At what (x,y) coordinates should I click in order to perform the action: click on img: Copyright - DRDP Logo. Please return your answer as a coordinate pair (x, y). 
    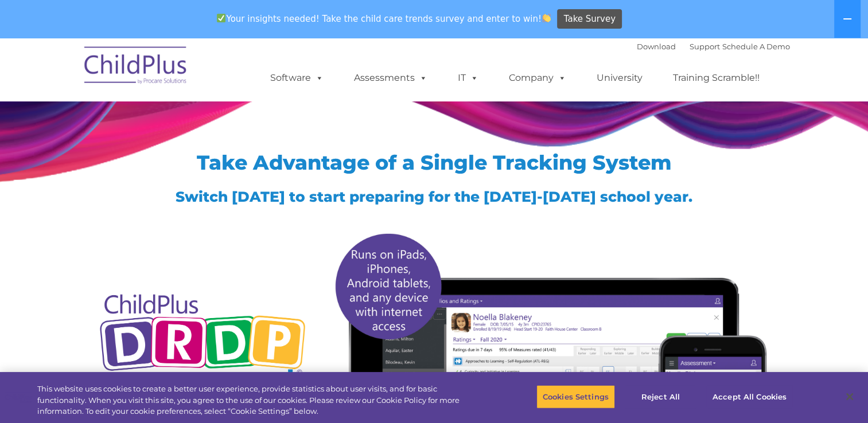
    Looking at the image, I should click on (202, 346).